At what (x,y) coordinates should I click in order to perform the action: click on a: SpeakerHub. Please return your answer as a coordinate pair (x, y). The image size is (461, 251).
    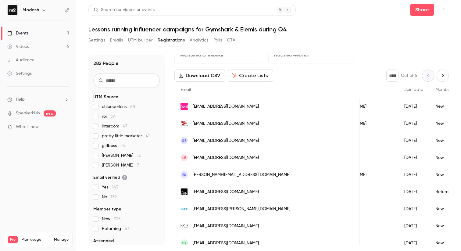
    Looking at the image, I should click on (28, 113).